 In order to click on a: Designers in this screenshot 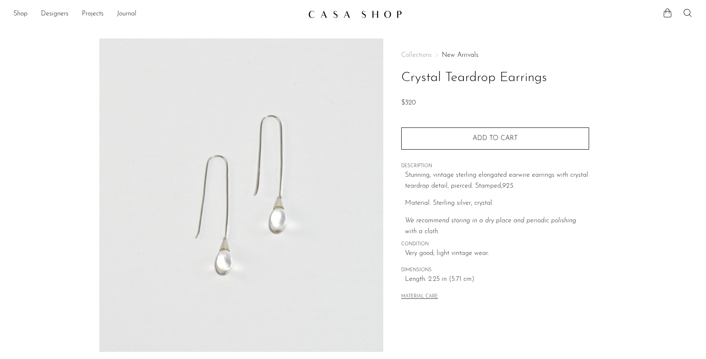, I will do `click(55, 14)`.